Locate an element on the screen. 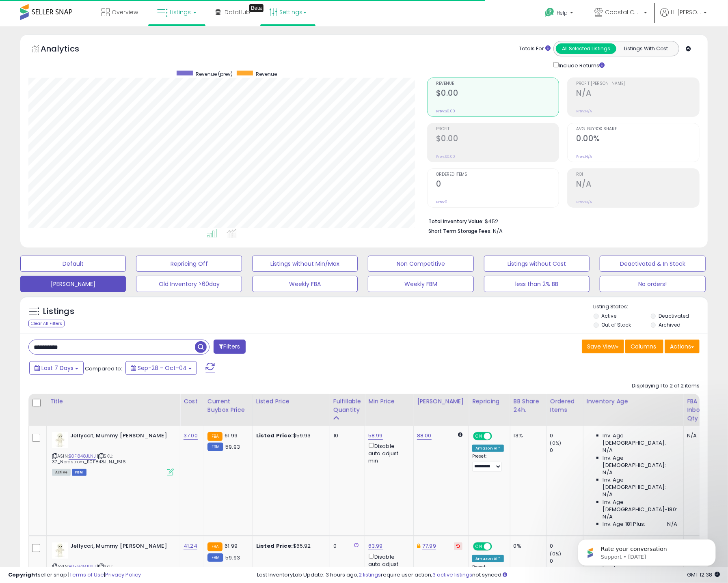 Image resolution: width=728 pixels, height=583 pixels. button: Last 7 Days is located at coordinates (57, 368).